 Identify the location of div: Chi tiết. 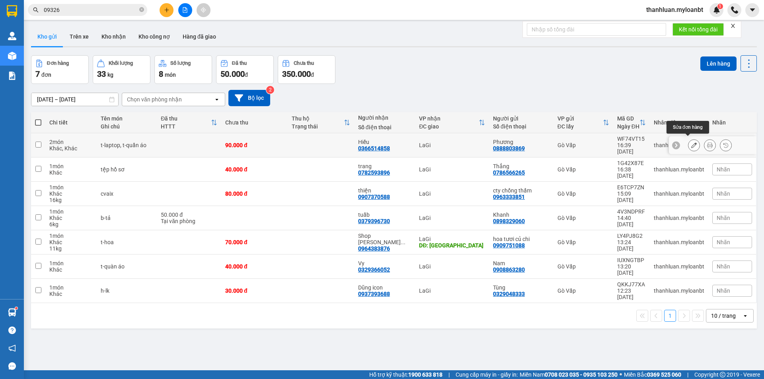
(71, 123).